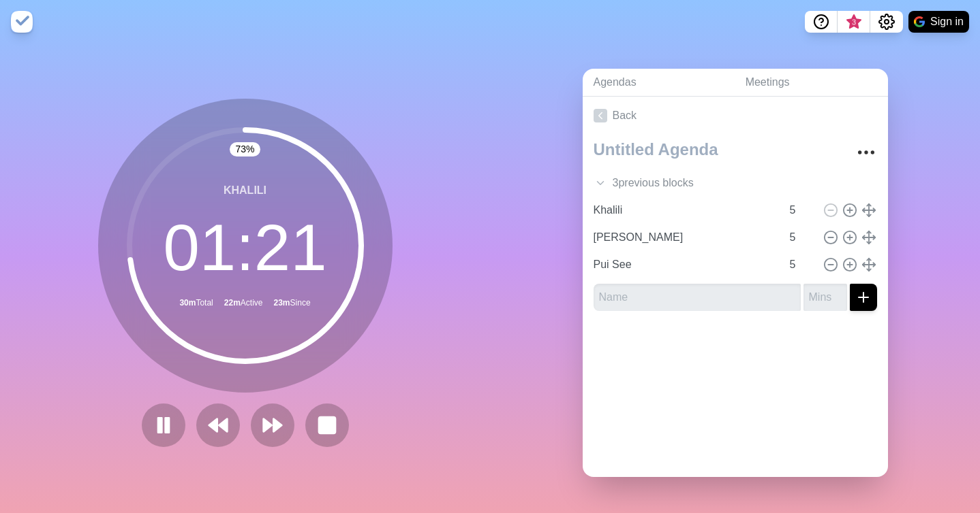 Image resolution: width=980 pixels, height=513 pixels. I want to click on a: Back, so click(735, 115).